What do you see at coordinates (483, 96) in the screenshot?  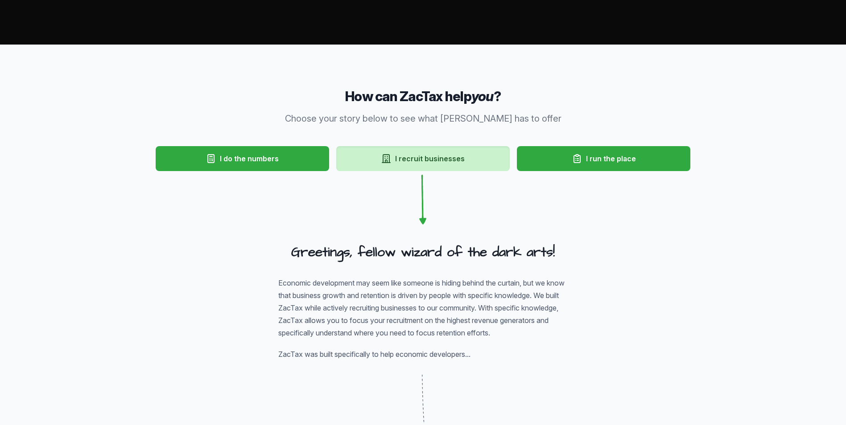 I see `em: you` at bounding box center [483, 96].